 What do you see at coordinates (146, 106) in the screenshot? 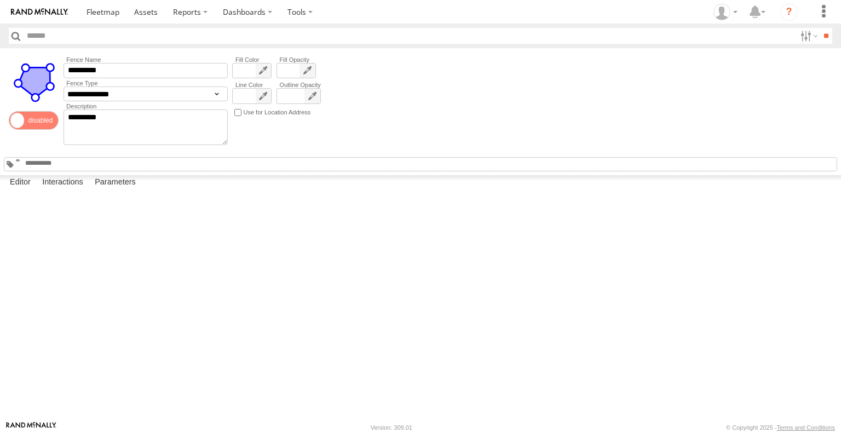
I see `label: Description` at bounding box center [146, 106].